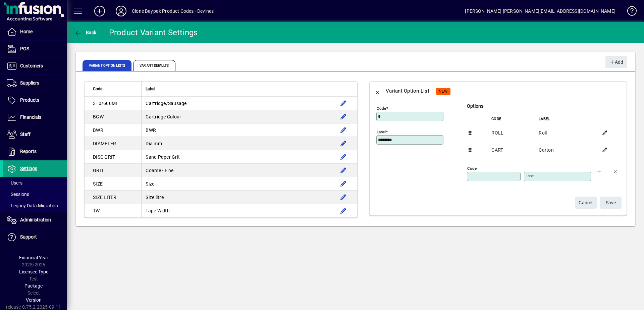 The image size is (644, 310). I want to click on td: Size litre, so click(216, 197).